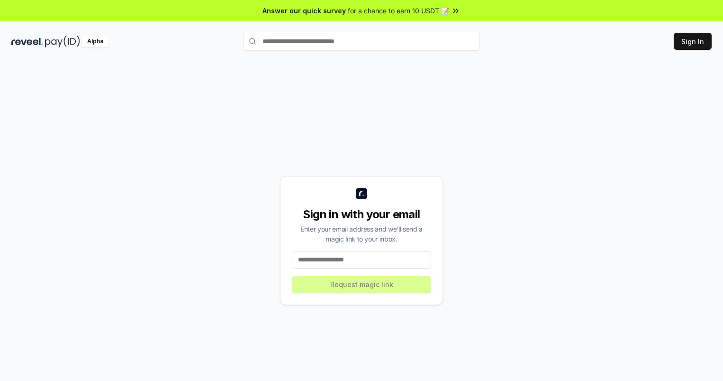 This screenshot has width=723, height=381. Describe the element at coordinates (27, 41) in the screenshot. I see `img: reveel_dark` at that location.